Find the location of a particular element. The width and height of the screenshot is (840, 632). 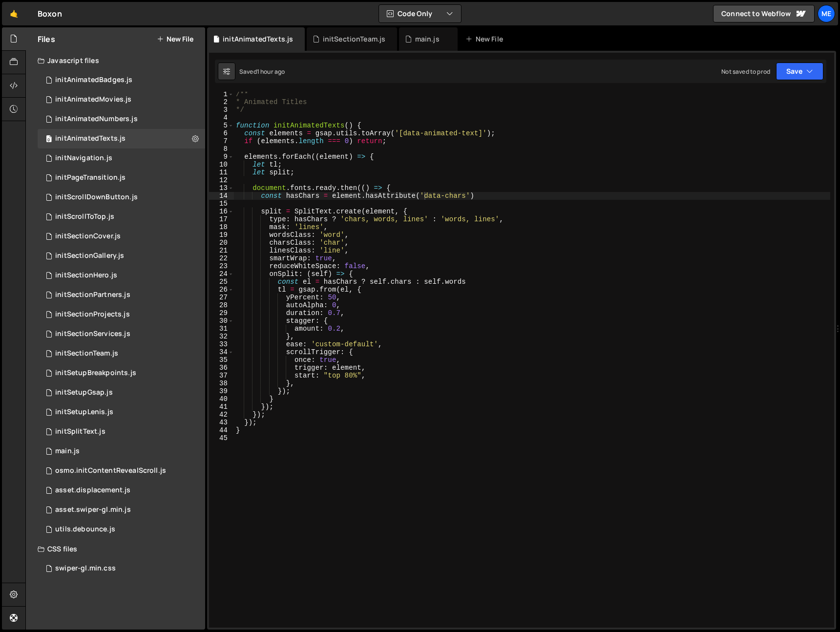

div: initSectionServices.js is located at coordinates (93, 334).